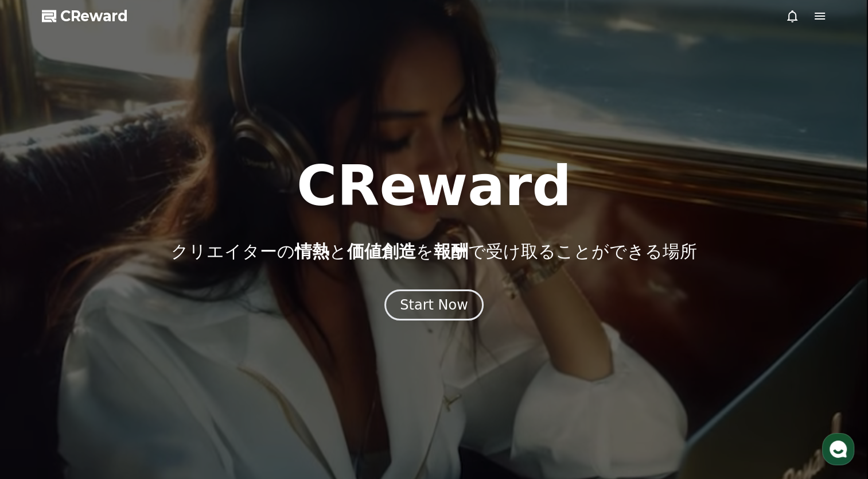  I want to click on a: チャット, so click(112, 378).